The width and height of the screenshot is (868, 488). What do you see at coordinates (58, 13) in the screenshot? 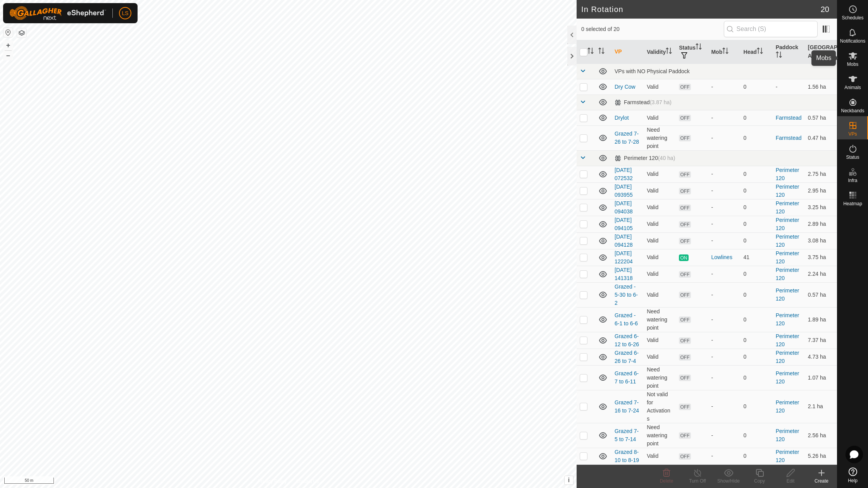
I see `img: Gallagher Logo` at bounding box center [58, 13].